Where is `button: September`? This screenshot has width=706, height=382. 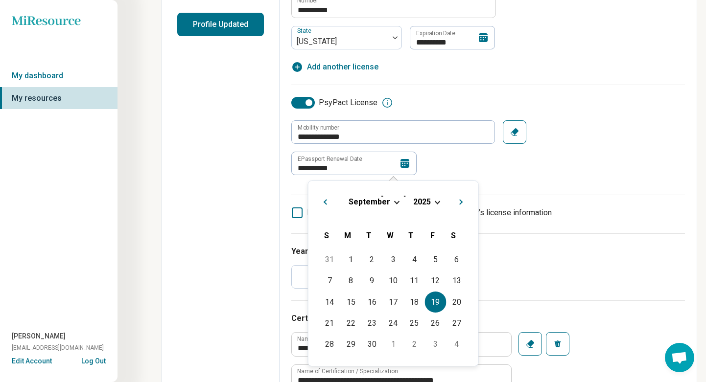 button: September is located at coordinates (369, 202).